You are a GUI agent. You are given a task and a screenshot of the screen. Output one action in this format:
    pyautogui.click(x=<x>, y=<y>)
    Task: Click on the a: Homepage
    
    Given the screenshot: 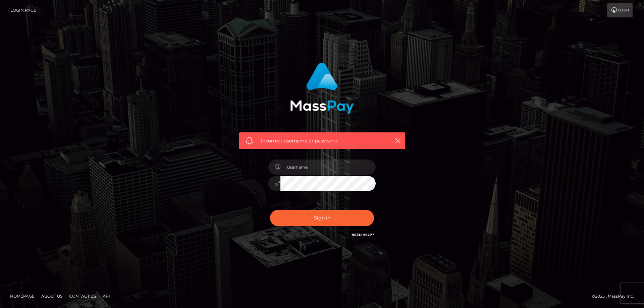 What is the action you would take?
    pyautogui.click(x=22, y=296)
    